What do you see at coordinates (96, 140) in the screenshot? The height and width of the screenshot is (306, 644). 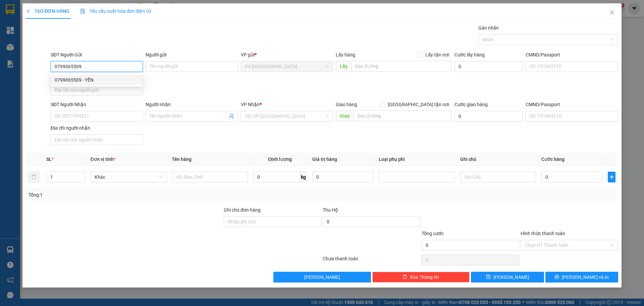 I see `input: Địa chỉ của người nhận` at bounding box center [96, 140].